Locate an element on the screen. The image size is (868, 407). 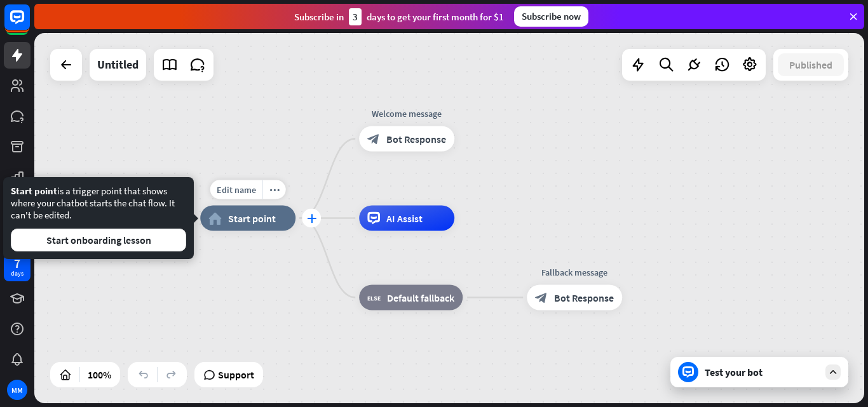
i: block_fallback is located at coordinates (374, 298).